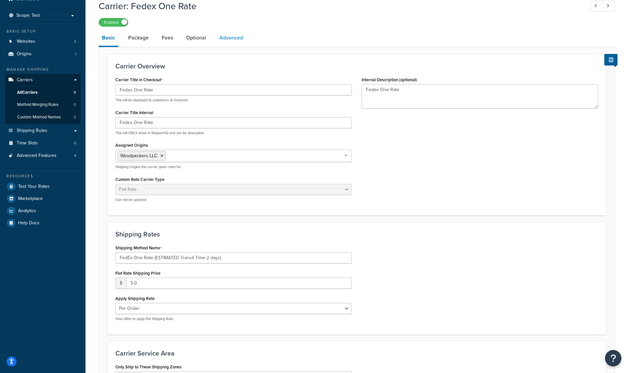  Describe the element at coordinates (43, 92) in the screenshot. I see `a: AllCarriers5` at that location.